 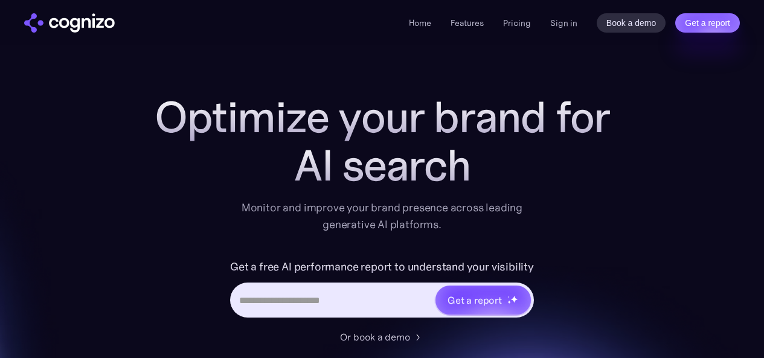 I want to click on img: cognizo logo, so click(x=69, y=23).